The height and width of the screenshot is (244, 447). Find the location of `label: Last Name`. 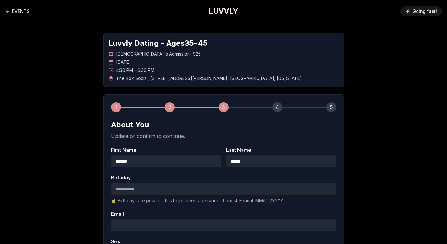

label: Last Name is located at coordinates (281, 150).